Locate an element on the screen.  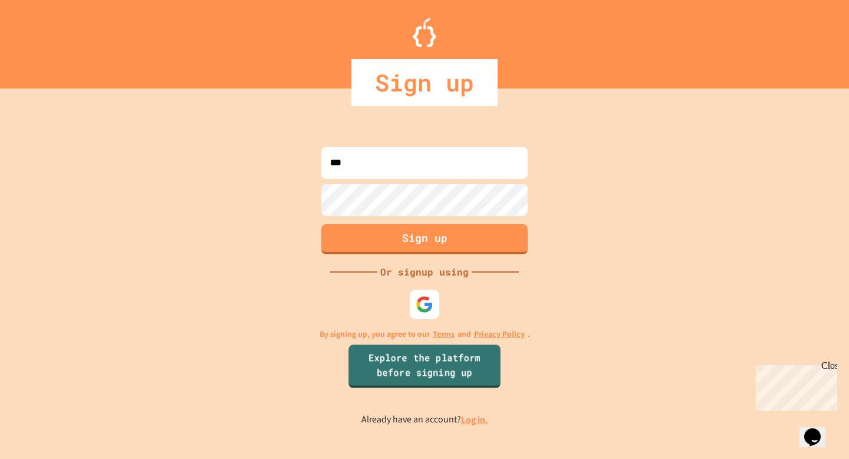
p: By signing up, you agree to our and . is located at coordinates (425, 334).